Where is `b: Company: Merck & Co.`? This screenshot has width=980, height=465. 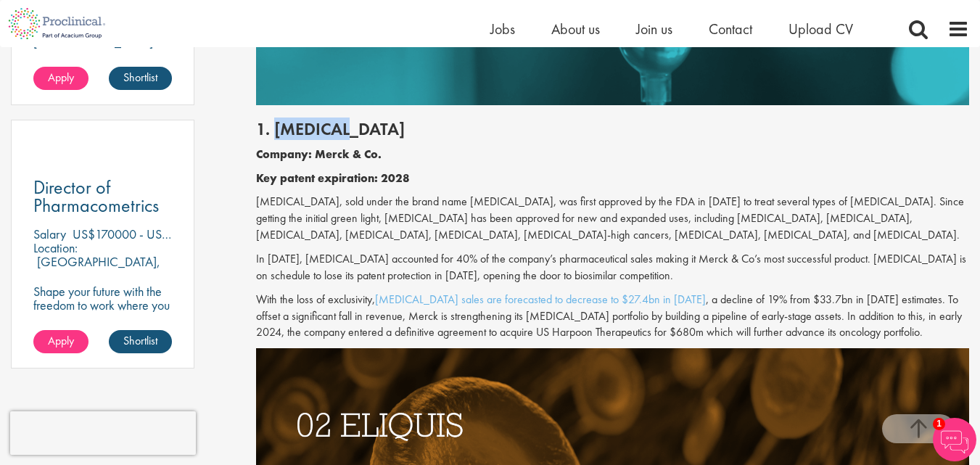 b: Company: Merck & Co. is located at coordinates (318, 154).